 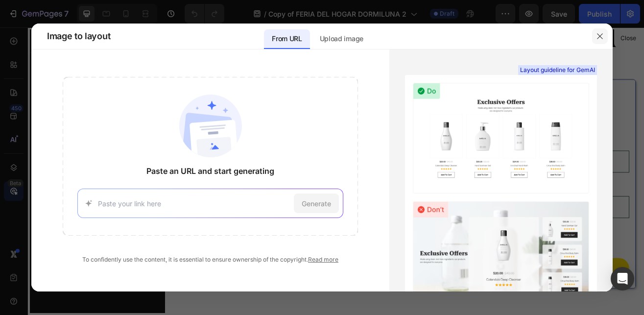 I want to click on div: To confidently use the content, it is essential to ensure ownership of the copyright., so click(x=210, y=260).